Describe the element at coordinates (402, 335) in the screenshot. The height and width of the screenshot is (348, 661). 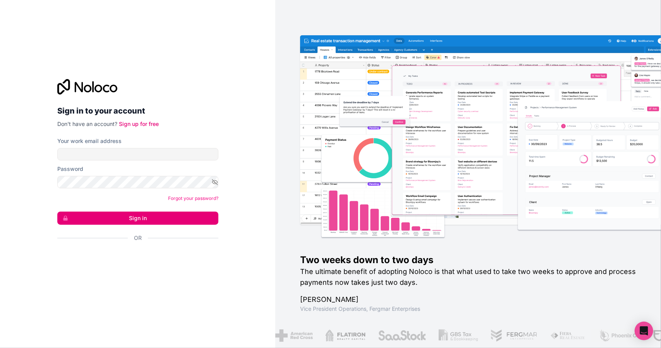
I see `img: /assets/saastock-C6Zbiodz.png` at that location.